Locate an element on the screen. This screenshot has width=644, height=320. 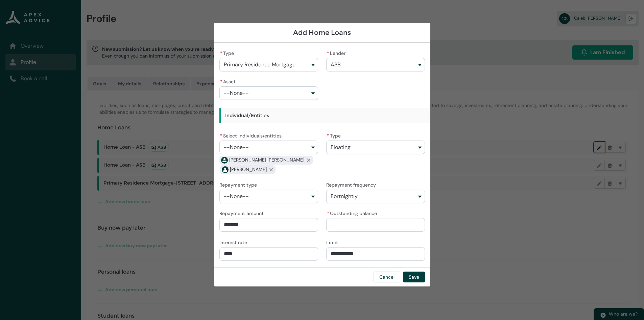
label: Lender is located at coordinates (337, 53).